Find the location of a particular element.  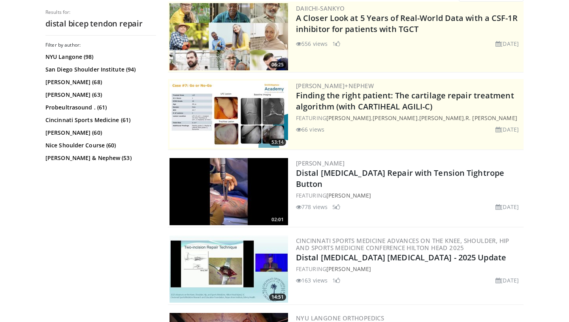

h3: Filter by author: is located at coordinates (101, 45).